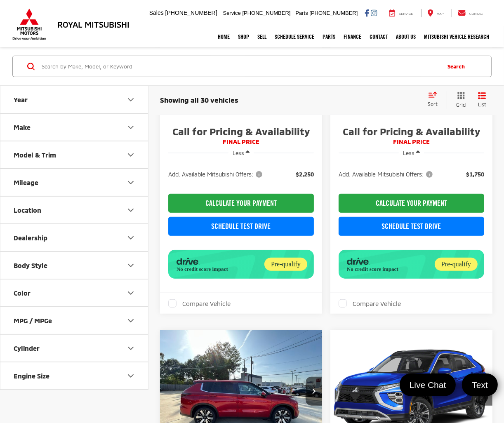  Describe the element at coordinates (75, 182) in the screenshot. I see `button: MileageMileage` at that location.